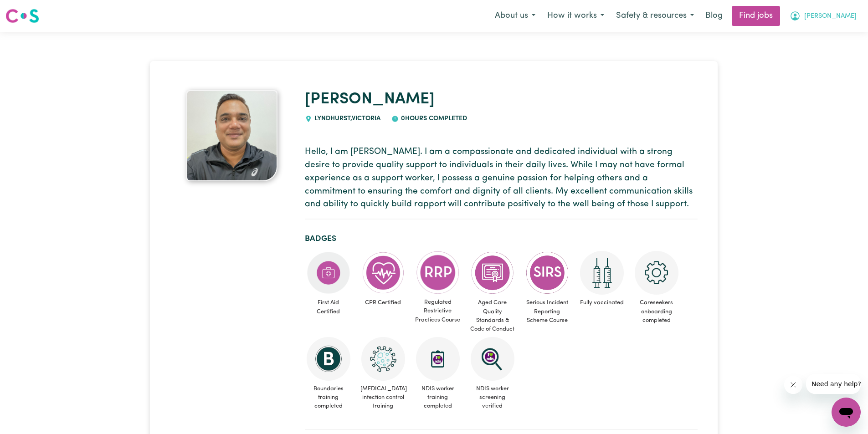 The height and width of the screenshot is (434, 868). What do you see at coordinates (602, 273) in the screenshot?
I see `img: Care and support worker has received 2 doses of COVID-19 vaccine` at bounding box center [602, 273].